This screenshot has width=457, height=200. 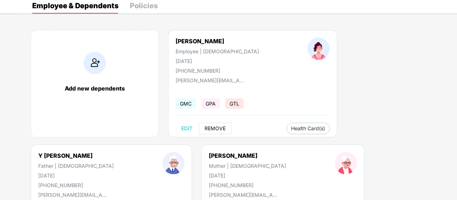 I want to click on div: Add new dependents, so click(x=95, y=88).